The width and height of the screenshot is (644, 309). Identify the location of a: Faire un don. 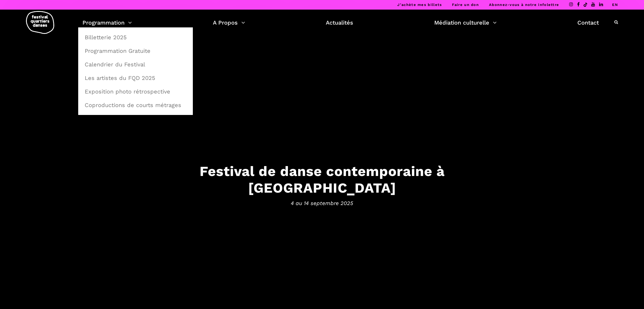
(466, 4).